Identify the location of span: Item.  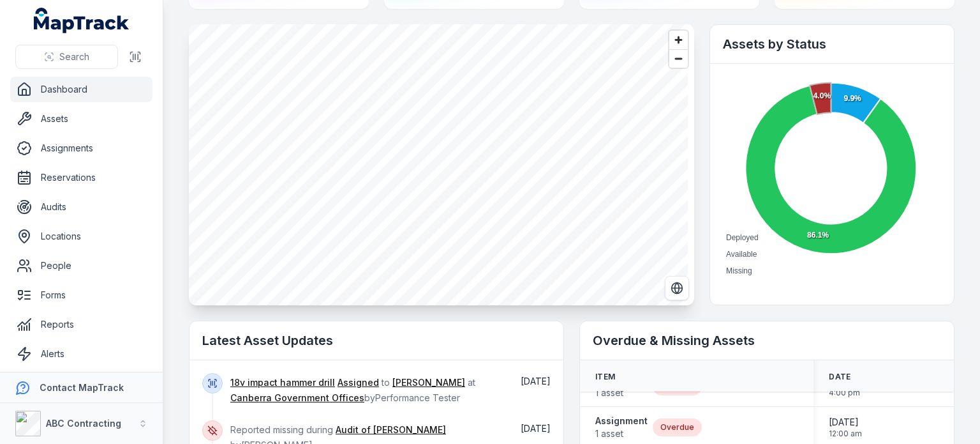
(605, 377).